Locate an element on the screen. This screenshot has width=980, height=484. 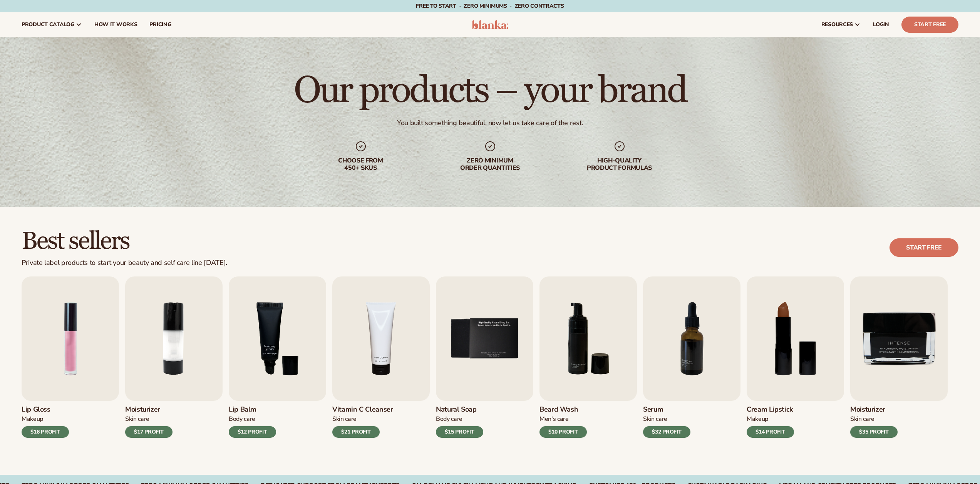
a: Start free is located at coordinates (924, 248).